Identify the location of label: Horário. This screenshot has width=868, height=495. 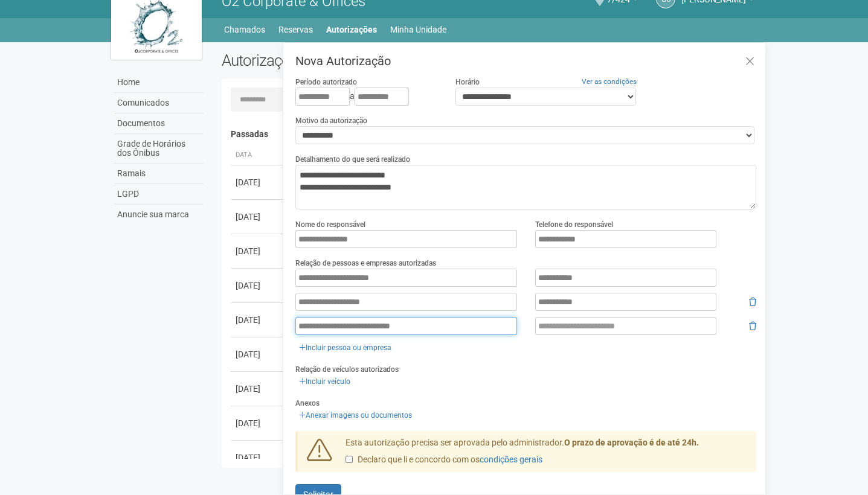
(468, 82).